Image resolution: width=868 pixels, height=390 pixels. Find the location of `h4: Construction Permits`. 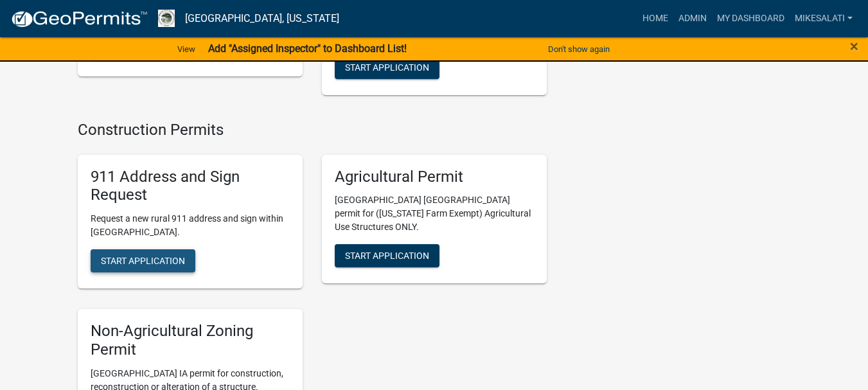

h4: Construction Permits is located at coordinates (312, 130).